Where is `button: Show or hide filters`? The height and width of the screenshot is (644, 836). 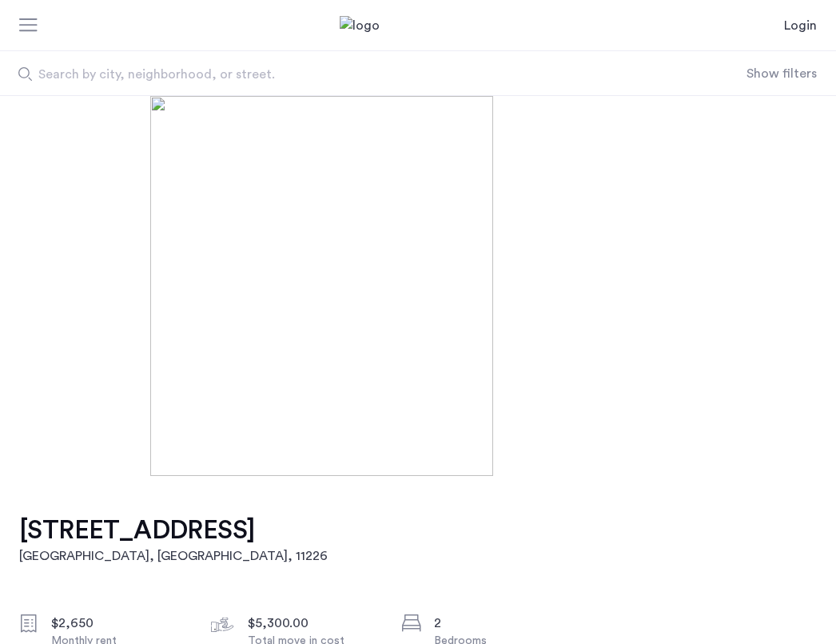 button: Show or hide filters is located at coordinates (782, 74).